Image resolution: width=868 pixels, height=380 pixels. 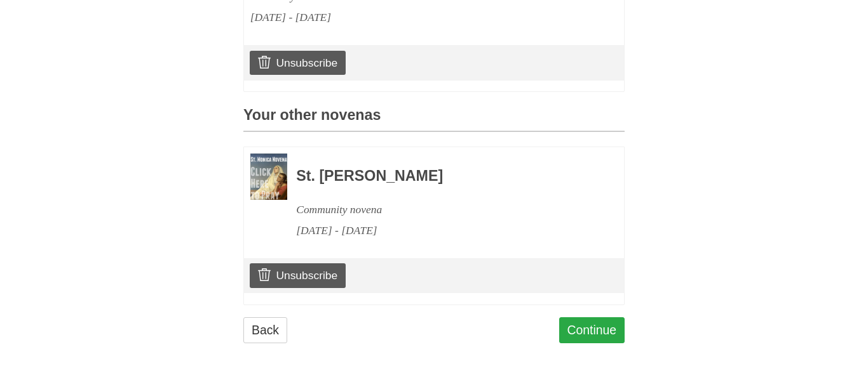 I want to click on h3: Your other novenas, so click(x=434, y=119).